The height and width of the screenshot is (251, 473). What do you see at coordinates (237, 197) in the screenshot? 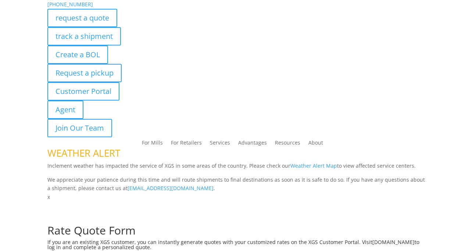
I see `p: x` at bounding box center [237, 197].